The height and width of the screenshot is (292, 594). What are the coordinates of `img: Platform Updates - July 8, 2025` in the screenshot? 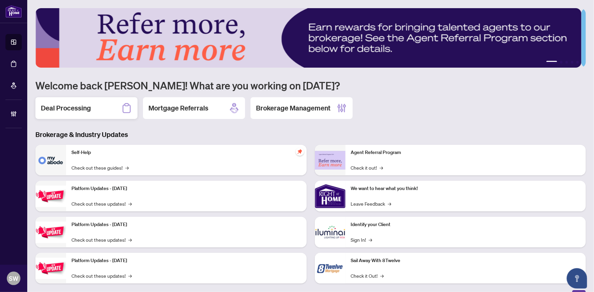 It's located at (51, 233).